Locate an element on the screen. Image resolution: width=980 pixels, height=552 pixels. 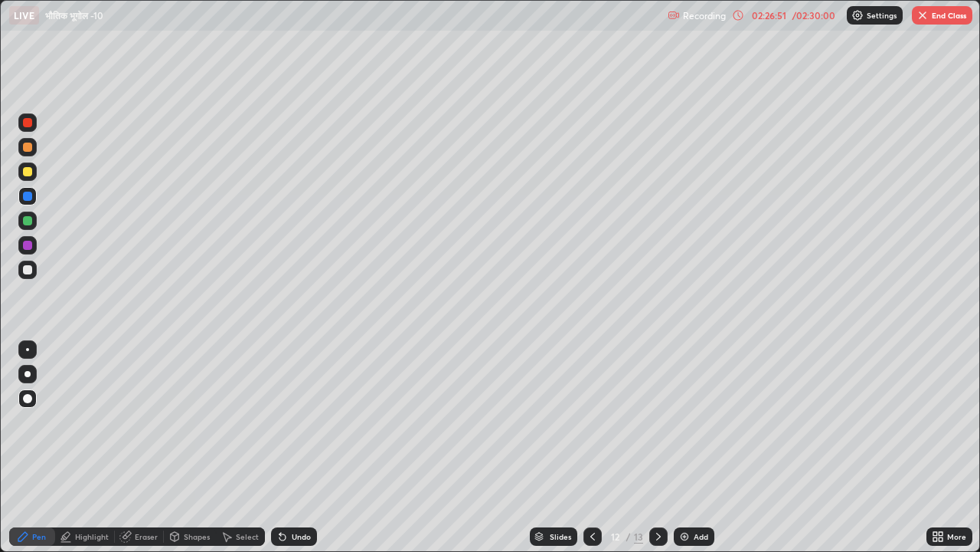
div: Pen is located at coordinates (39, 537).